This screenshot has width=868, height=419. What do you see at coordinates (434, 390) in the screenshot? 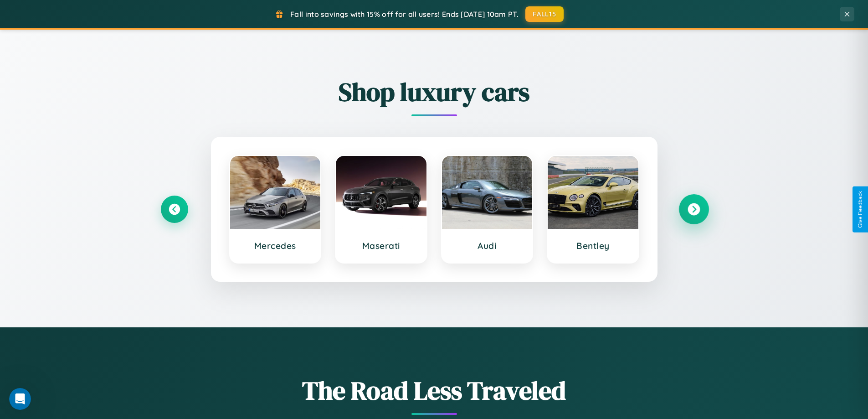
I see `h1: The Road Less Traveled` at bounding box center [434, 390].